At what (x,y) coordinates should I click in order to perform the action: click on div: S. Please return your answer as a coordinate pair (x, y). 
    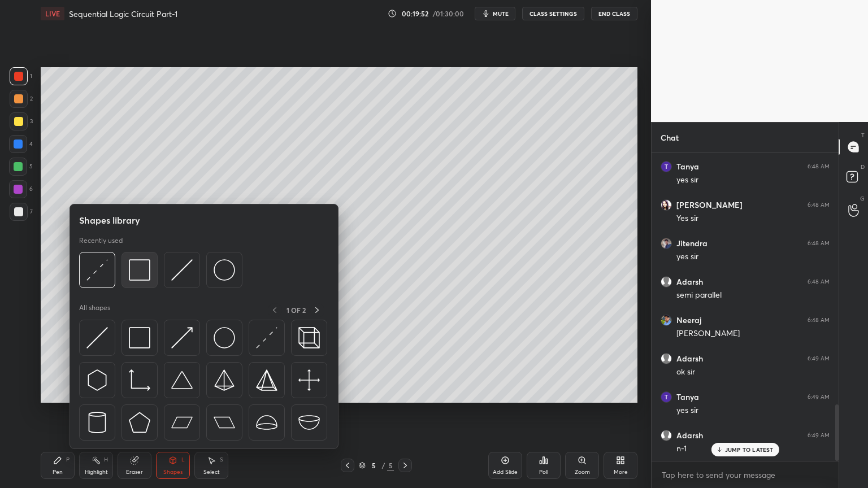
    Looking at the image, I should click on (222, 459).